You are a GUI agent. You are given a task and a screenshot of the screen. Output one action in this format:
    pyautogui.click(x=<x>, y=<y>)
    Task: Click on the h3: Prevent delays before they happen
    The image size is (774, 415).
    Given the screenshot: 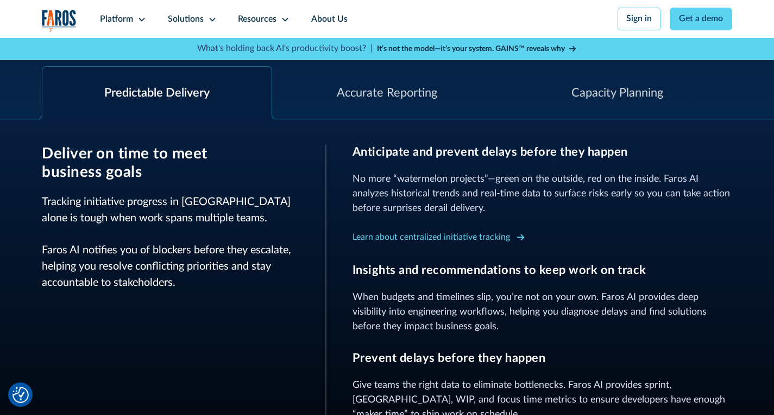 What is the action you would take?
    pyautogui.click(x=542, y=358)
    